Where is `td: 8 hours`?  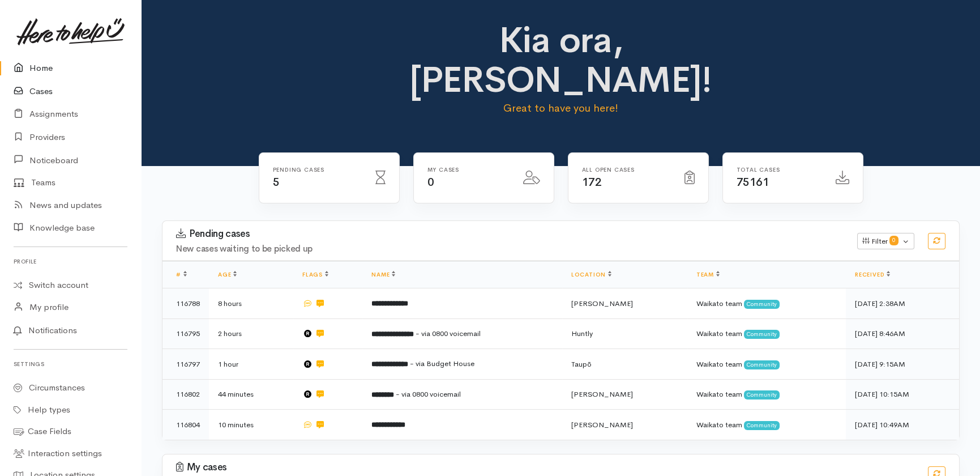
td: 8 hours is located at coordinates (251, 304).